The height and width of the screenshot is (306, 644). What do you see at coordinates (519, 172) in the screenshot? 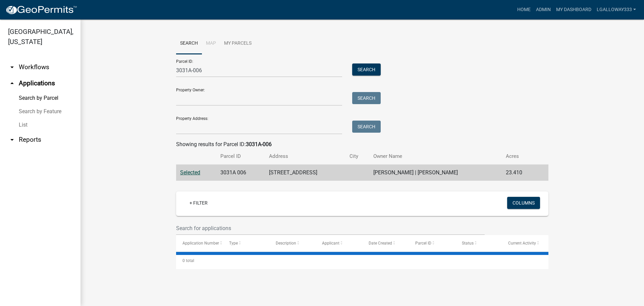
I see `td: 23.410` at bounding box center [519, 172].